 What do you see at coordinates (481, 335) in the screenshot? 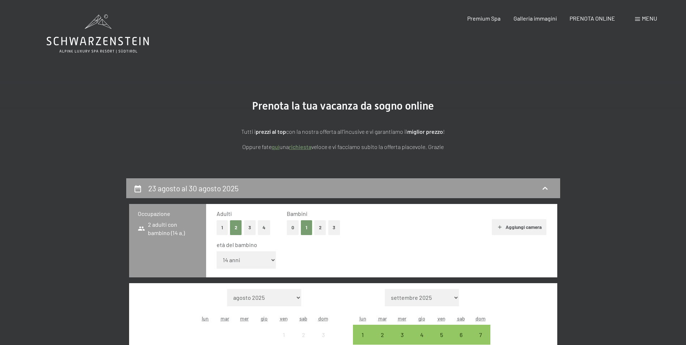
I see `div: Sun Sep 07 2025` at bounding box center [481, 335].